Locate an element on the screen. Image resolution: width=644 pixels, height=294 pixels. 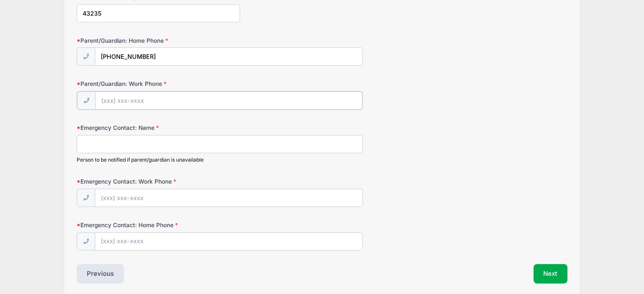
input: xxxxx is located at coordinates (159, 13).